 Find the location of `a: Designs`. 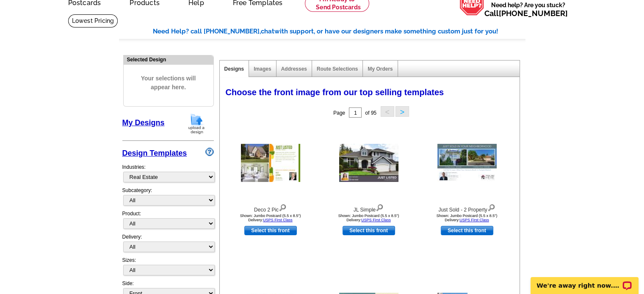

a: Designs is located at coordinates (235, 69).